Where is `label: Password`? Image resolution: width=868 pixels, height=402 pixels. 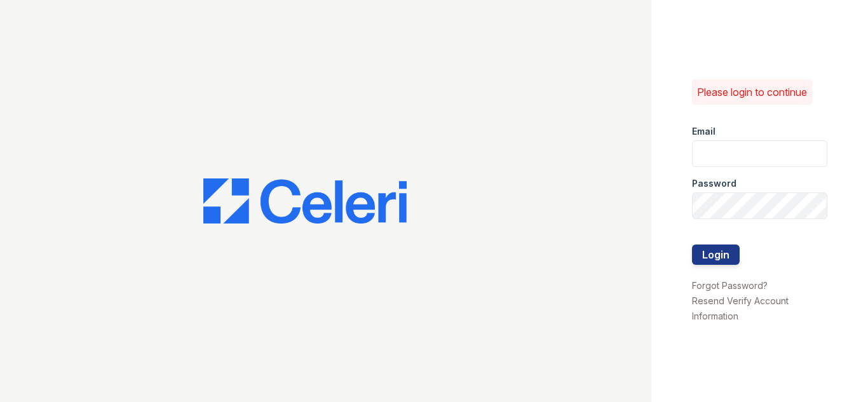
label: Password is located at coordinates (714, 184).